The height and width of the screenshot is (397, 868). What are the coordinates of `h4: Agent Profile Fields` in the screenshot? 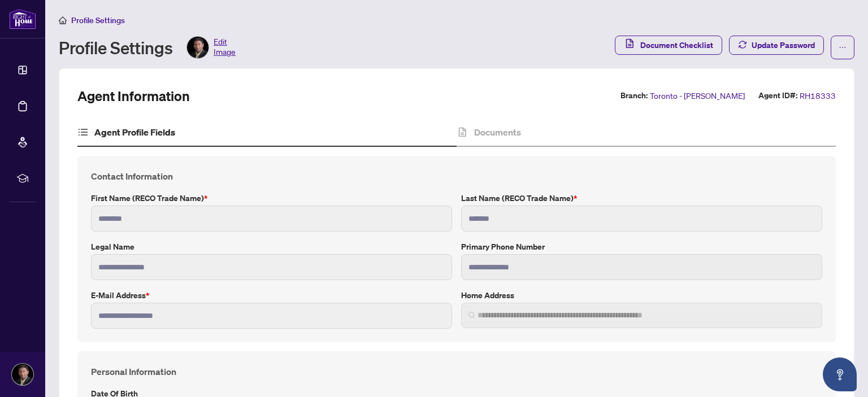 It's located at (134, 132).